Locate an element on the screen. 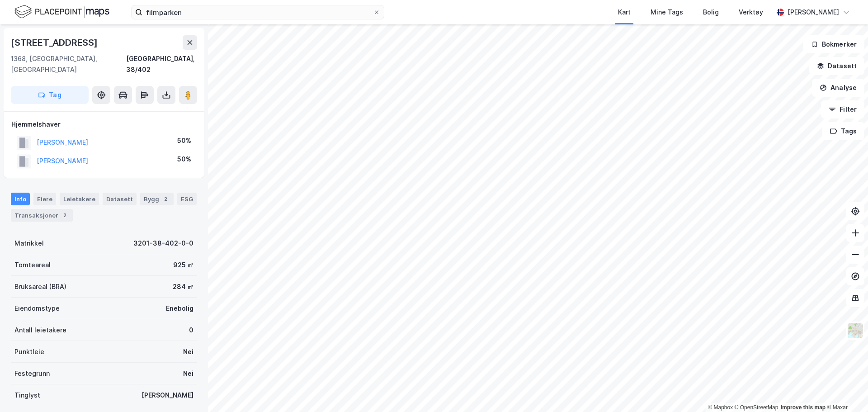  div: Antall leietakere is located at coordinates (41, 331).